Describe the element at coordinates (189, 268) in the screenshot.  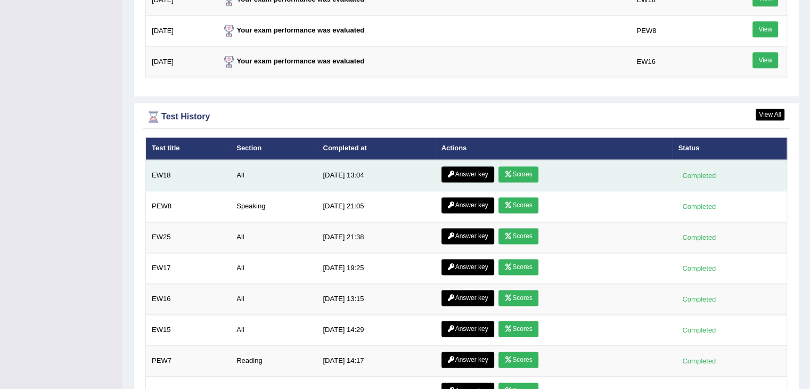
I see `td: EW17` at that location.